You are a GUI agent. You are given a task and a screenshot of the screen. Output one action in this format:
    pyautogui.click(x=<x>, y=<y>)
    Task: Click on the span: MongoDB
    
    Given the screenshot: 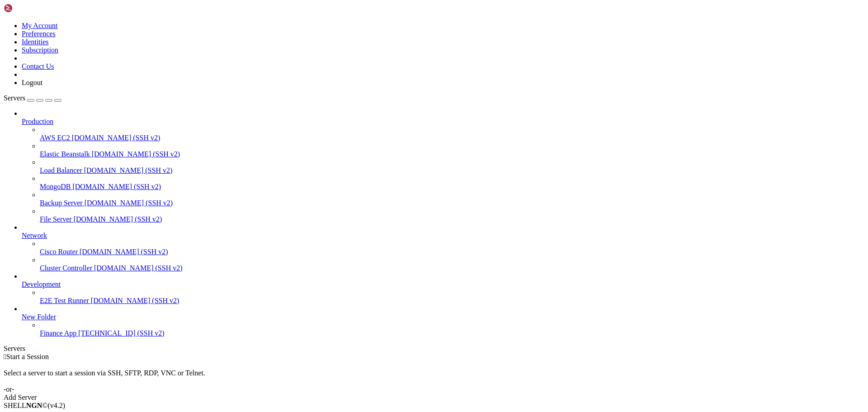 What is the action you would take?
    pyautogui.click(x=55, y=186)
    